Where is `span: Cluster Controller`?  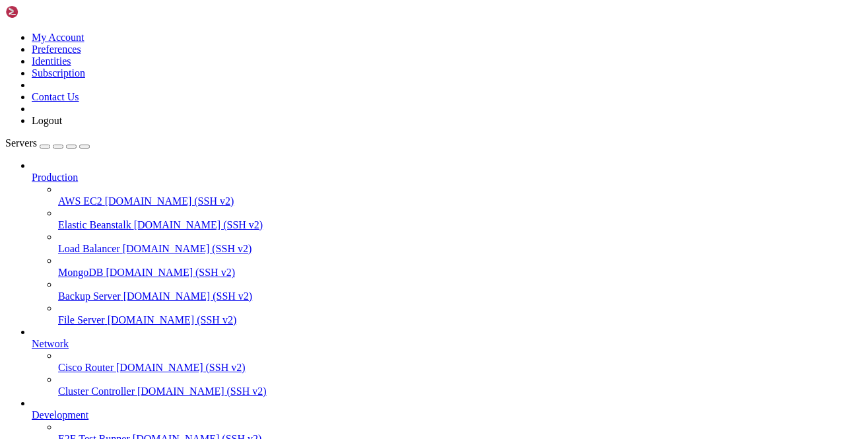 span: Cluster Controller is located at coordinates (96, 391).